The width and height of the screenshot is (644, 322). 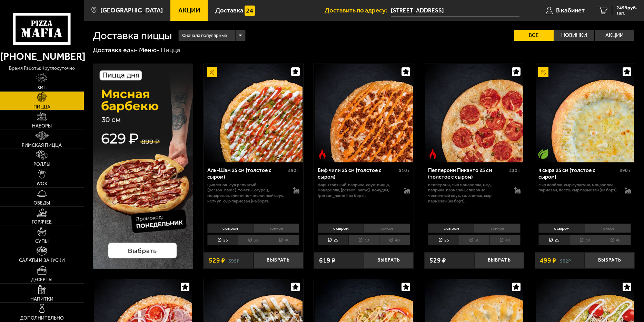 What do you see at coordinates (249, 10) in the screenshot?
I see `img: 15daf4d41897b9f0e9f617042186c801.svg` at bounding box center [249, 10].